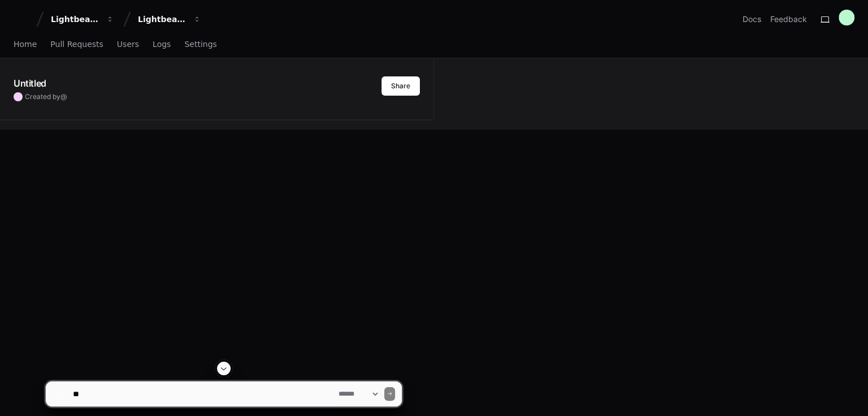  I want to click on h1: Untitled, so click(30, 83).